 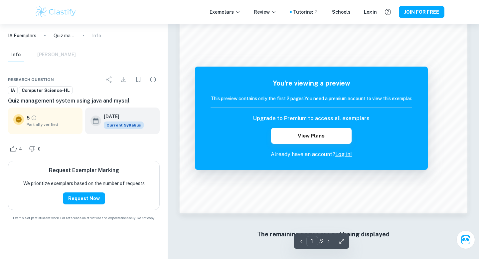 I want to click on h5: You're viewing a preview, so click(x=311, y=83).